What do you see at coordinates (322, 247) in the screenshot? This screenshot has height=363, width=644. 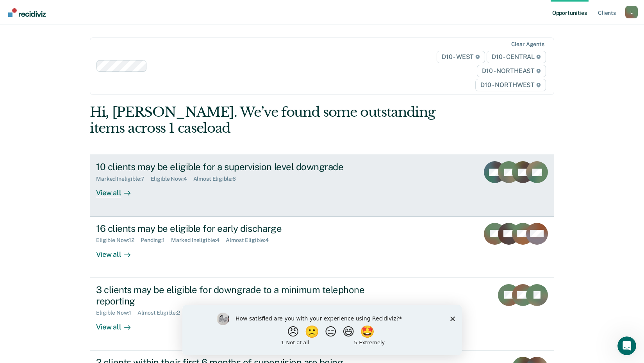 I see `a: 16 clients may be eligible for early dischargeEligible Now:12Pending:1Marked Ineligible:4Almost E...` at bounding box center [322, 247].